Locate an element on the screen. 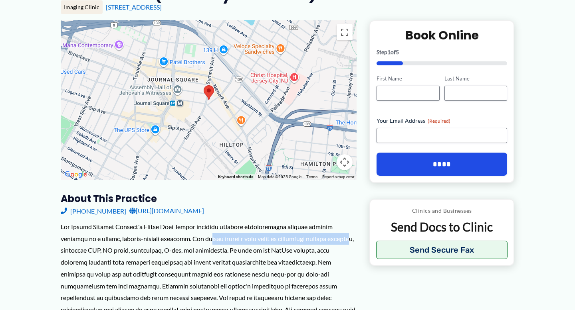 The image size is (575, 310). button: Keyboard shortcuts is located at coordinates (235, 177).